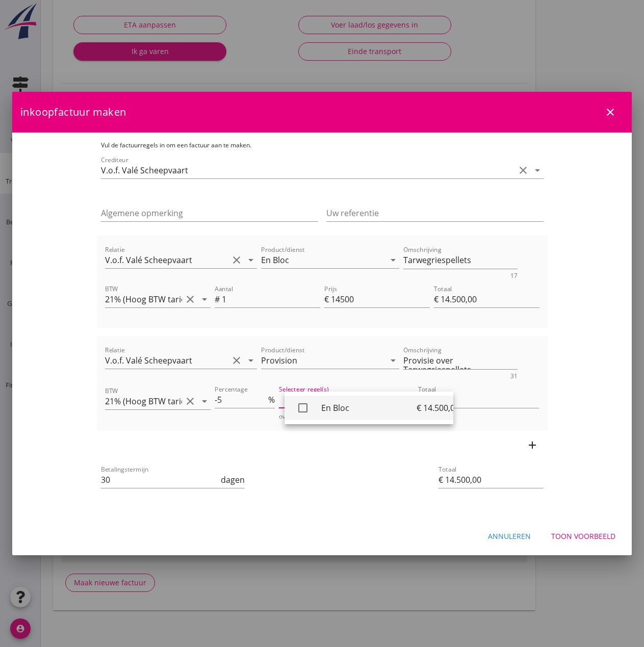  I want to click on button: Toon voorbeeld, so click(583, 536).